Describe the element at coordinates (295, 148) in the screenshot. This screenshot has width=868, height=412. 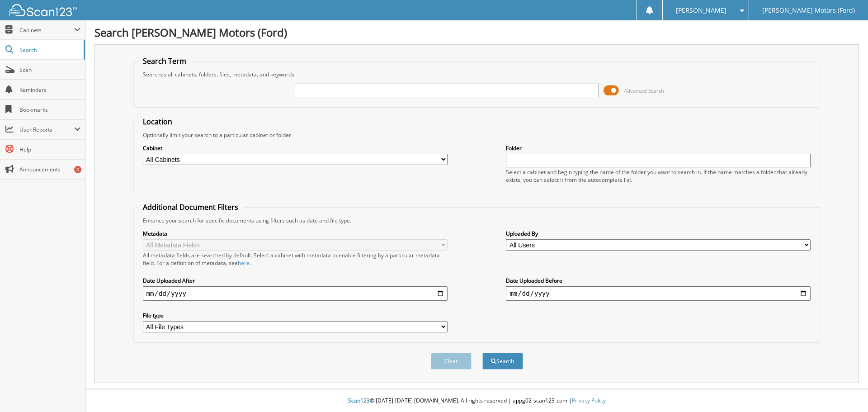
I see `label: Cabinet` at that location.